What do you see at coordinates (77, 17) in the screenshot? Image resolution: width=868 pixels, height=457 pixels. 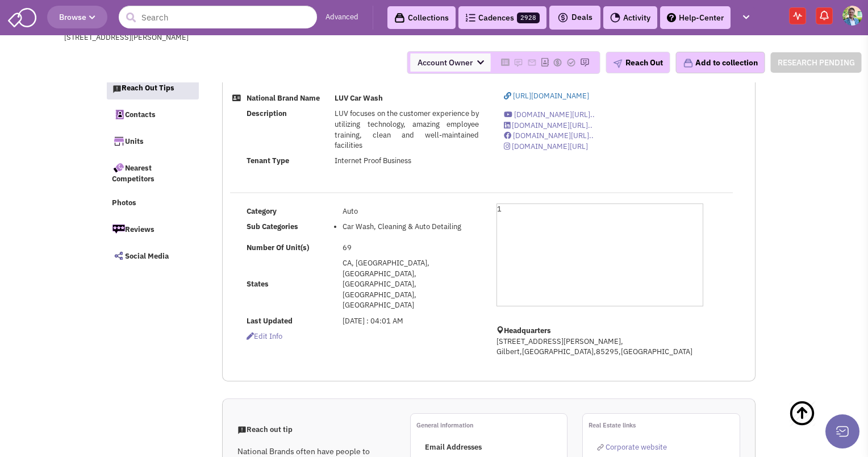 I see `button: Browse` at bounding box center [77, 17].